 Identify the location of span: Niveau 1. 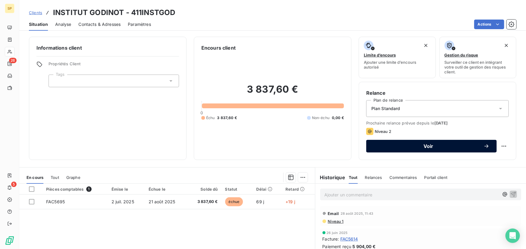
(335, 222).